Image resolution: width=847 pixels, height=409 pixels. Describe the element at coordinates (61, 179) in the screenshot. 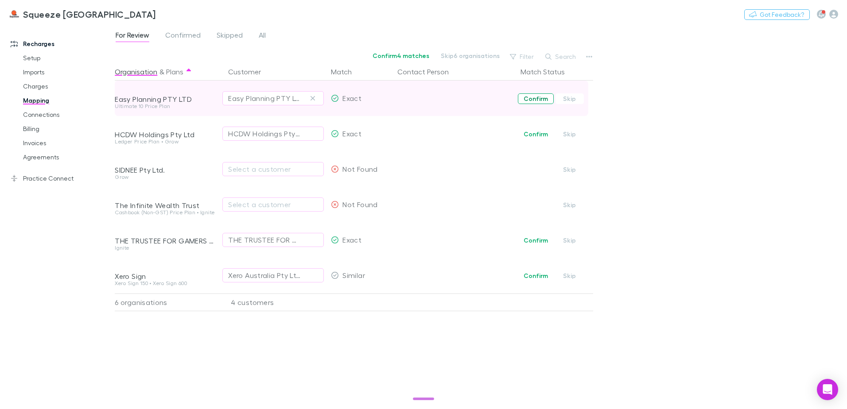

I see `a: Practice Connect` at that location.